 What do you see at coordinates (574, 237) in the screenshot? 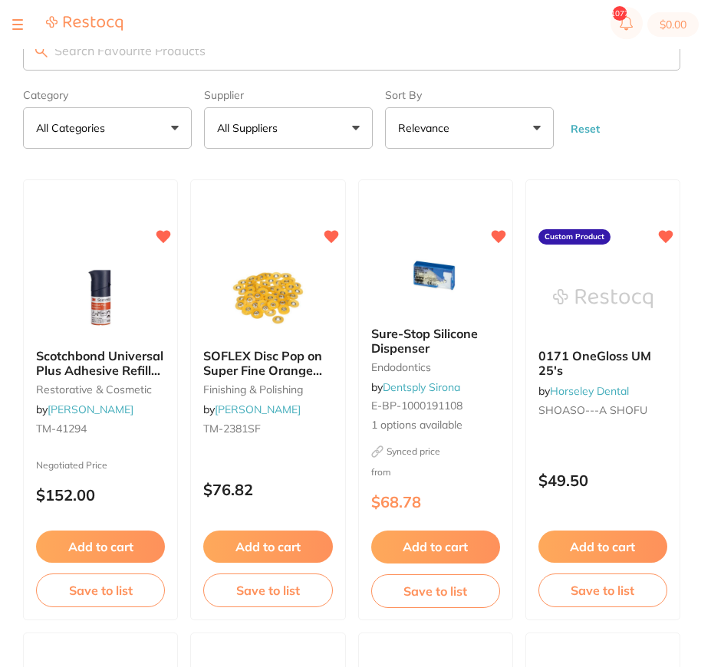
I see `label: Custom Product` at bounding box center [574, 237].